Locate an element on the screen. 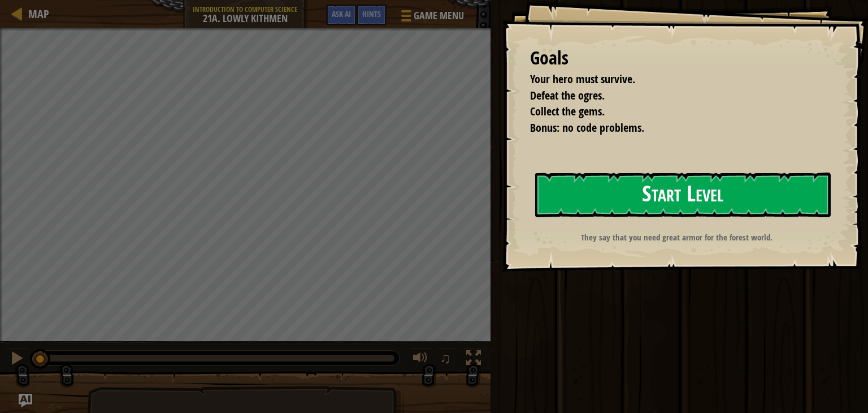 The height and width of the screenshot is (413, 868). p: They say that you need great armor for the forest world. is located at coordinates (676, 237).